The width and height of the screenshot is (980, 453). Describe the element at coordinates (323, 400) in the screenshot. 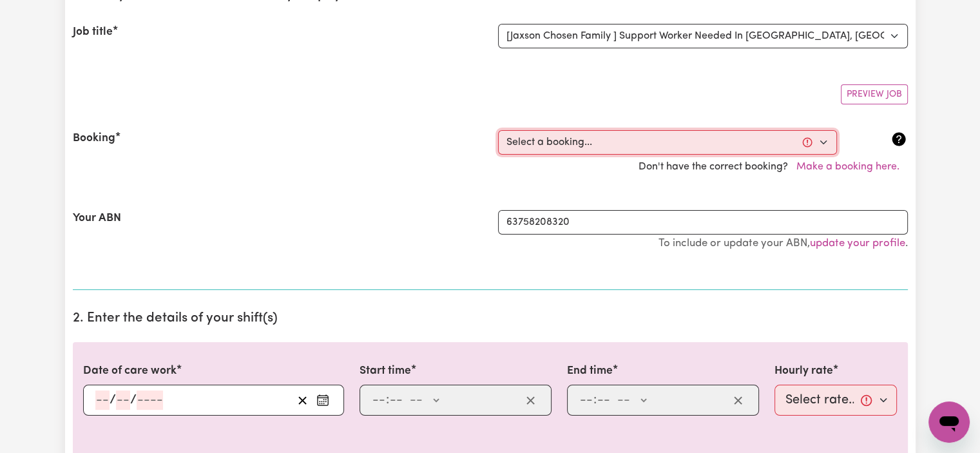

I see `button: Enter the date of care work` at that location.